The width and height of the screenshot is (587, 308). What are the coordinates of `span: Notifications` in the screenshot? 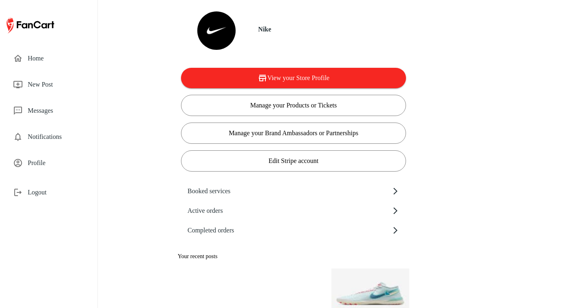 It's located at (56, 137).